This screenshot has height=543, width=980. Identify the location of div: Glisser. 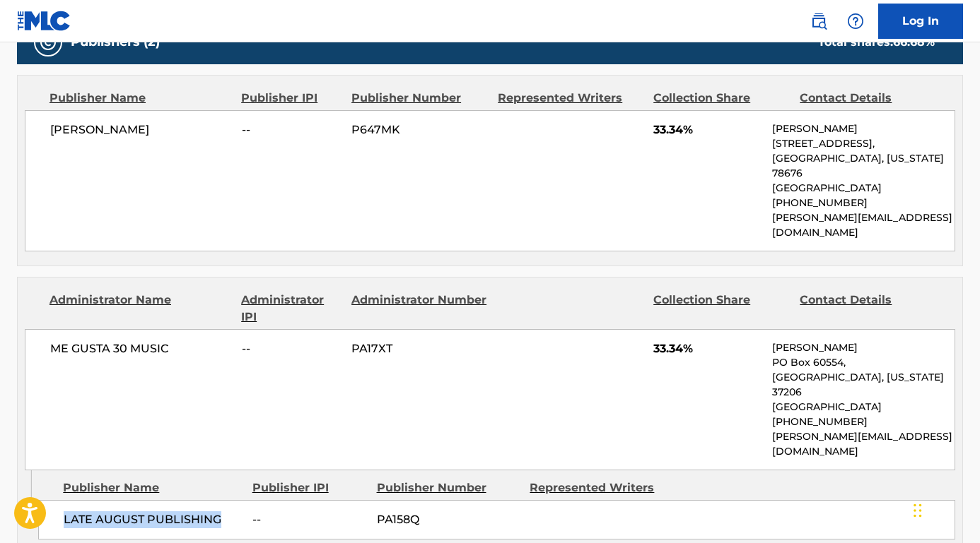
(918, 510).